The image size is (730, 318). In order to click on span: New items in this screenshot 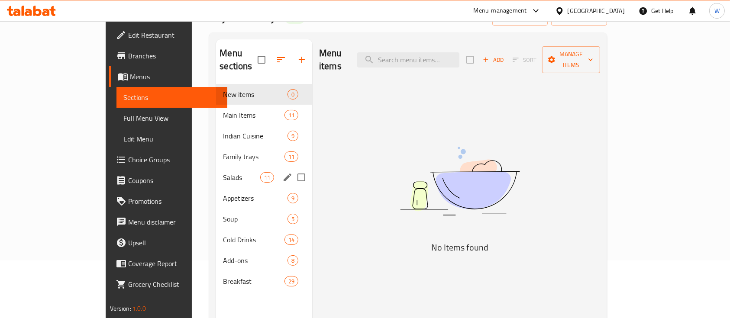, I will do `click(255, 94)`.